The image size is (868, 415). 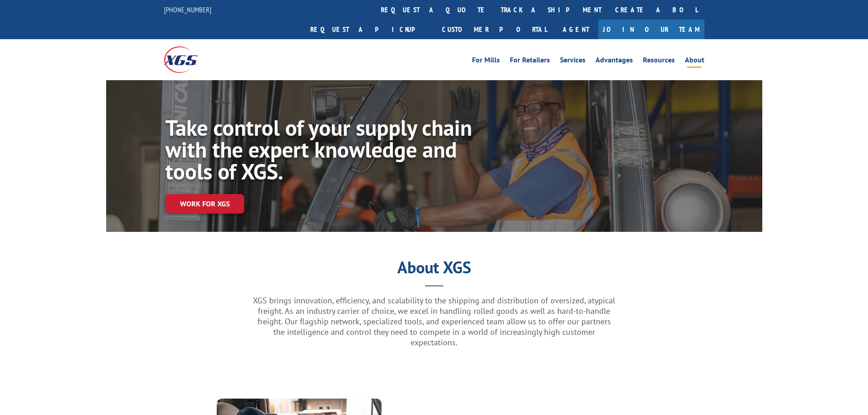 I want to click on a: Agent, so click(x=576, y=29).